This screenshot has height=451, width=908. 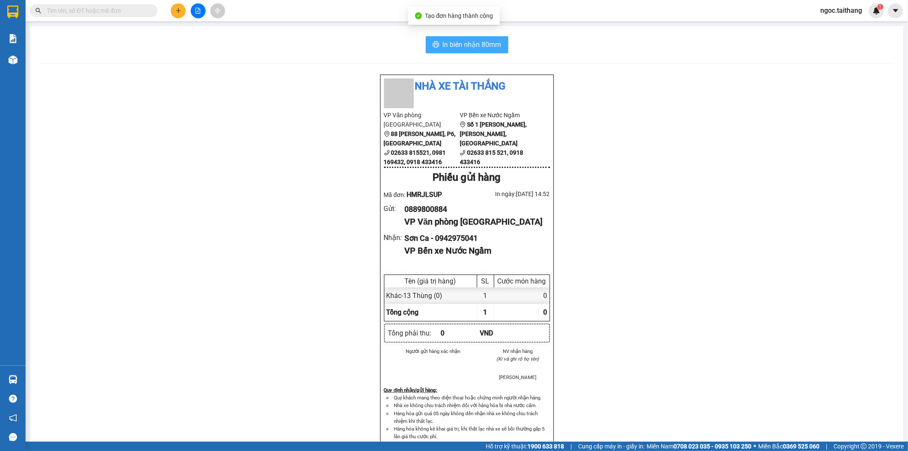 What do you see at coordinates (424, 194) in the screenshot?
I see `span: HMRJLSUP` at bounding box center [424, 194].